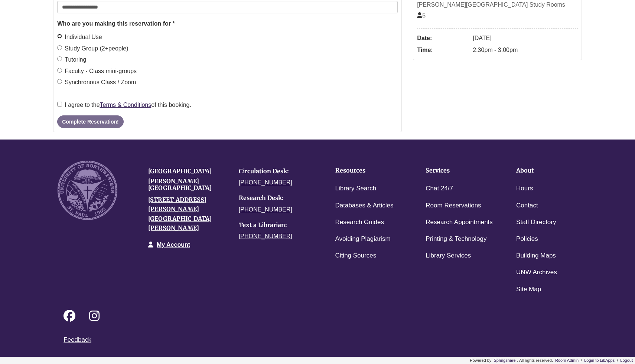 The height and width of the screenshot is (364, 635). What do you see at coordinates (525, 50) in the screenshot?
I see `dd: 2:30pm - 3:00pm` at bounding box center [525, 50].